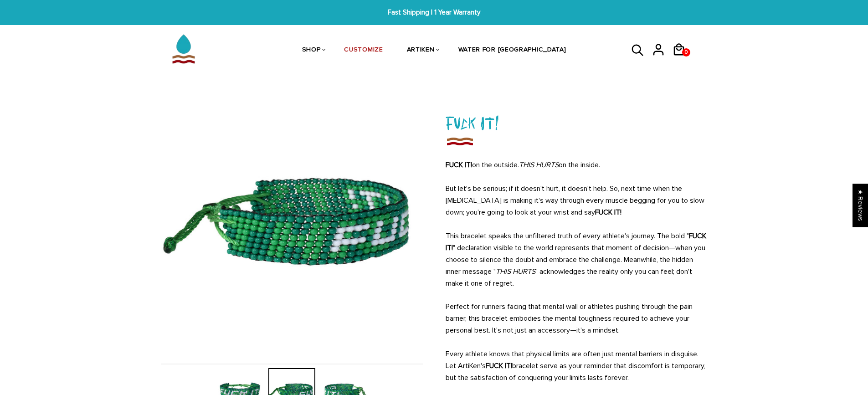  I want to click on p: Perfect for runners facing that mental wall or athletes pushing through the pain barrier, this br..., so click(576, 318).